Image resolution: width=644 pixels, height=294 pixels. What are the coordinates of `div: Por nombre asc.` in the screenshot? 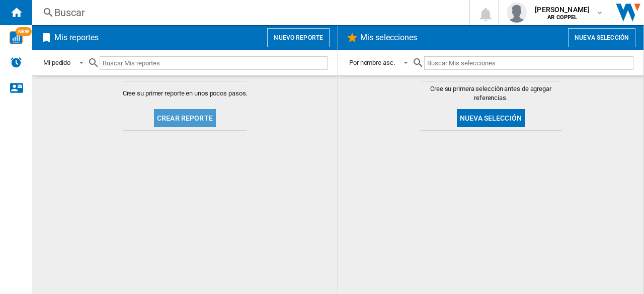 It's located at (372, 63).